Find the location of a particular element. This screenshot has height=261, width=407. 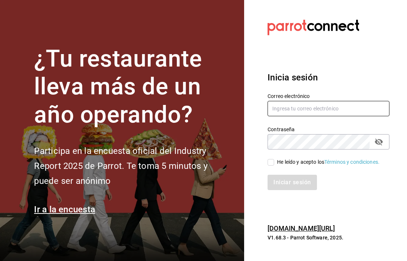

button: passwordField is located at coordinates (379, 142).